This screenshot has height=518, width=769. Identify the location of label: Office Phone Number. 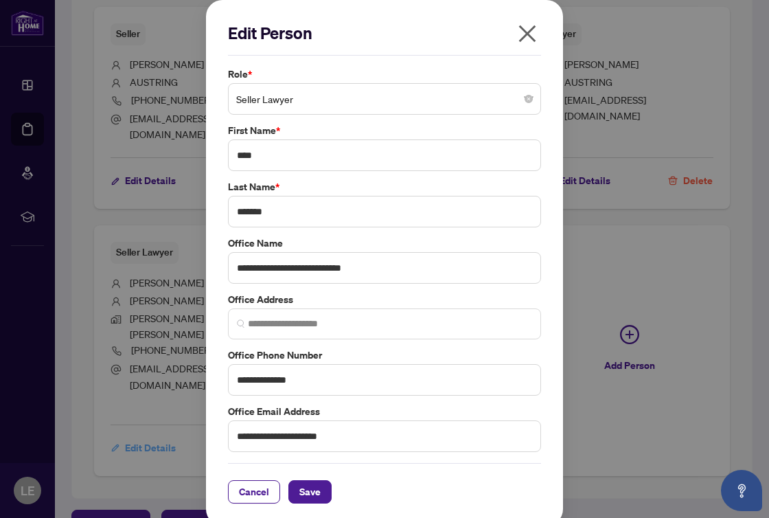
(385, 355).